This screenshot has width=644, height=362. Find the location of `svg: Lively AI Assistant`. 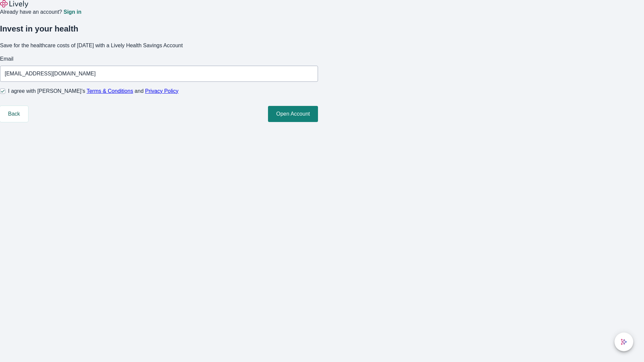

svg: Lively AI Assistant is located at coordinates (624, 341).